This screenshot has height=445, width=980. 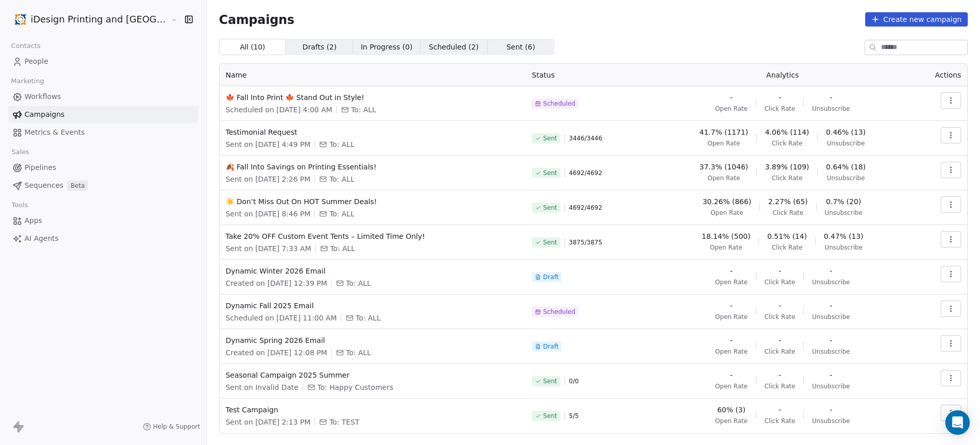 I want to click on span: 0.46% (13), so click(x=846, y=132).